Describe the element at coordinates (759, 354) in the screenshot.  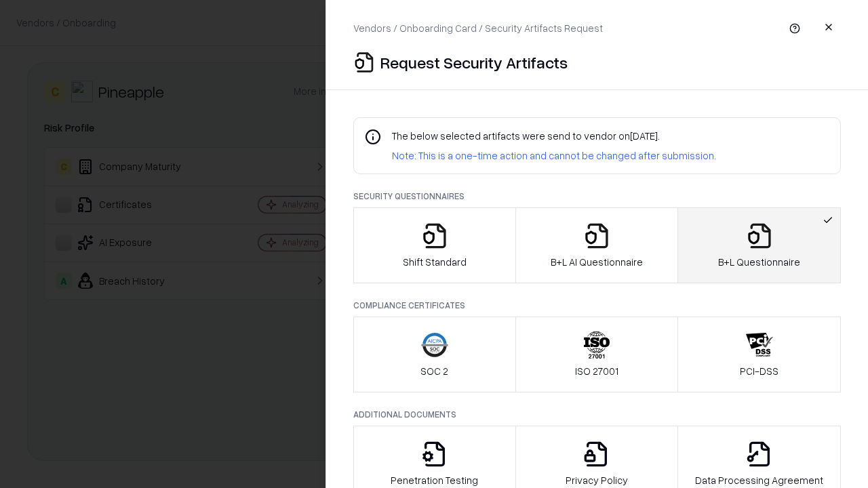
I see `button: PCI-DSS` at that location.